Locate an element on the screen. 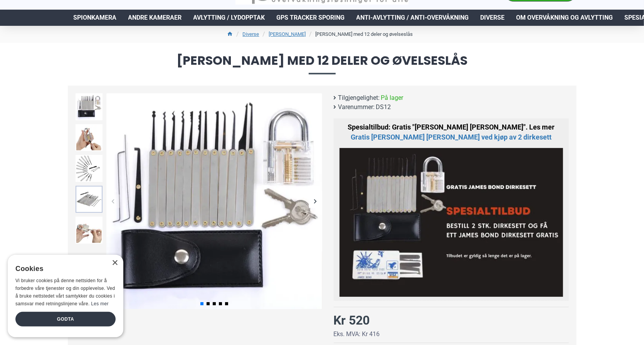 Image resolution: width=644 pixels, height=345 pixels. span: Diverse is located at coordinates (492, 18).